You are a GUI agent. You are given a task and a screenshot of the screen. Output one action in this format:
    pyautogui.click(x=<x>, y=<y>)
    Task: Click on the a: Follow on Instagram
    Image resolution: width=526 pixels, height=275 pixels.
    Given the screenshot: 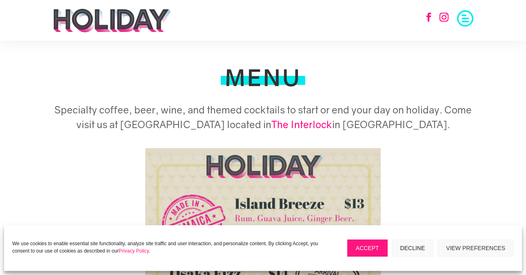 What is the action you would take?
    pyautogui.click(x=444, y=17)
    